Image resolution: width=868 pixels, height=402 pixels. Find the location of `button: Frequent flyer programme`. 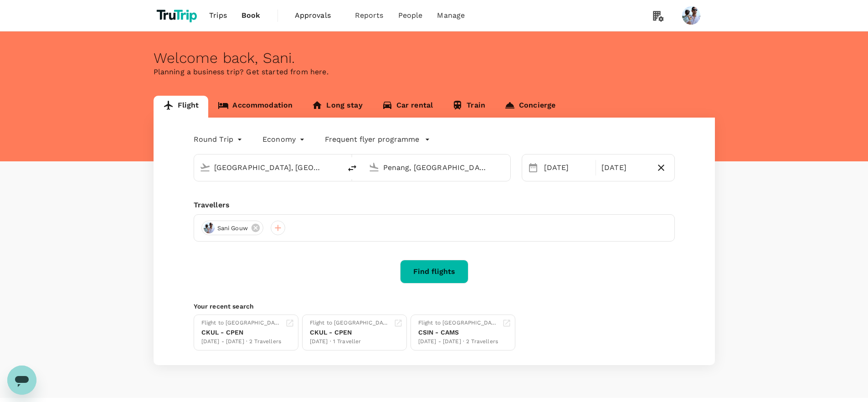

button: Frequent flyer programme is located at coordinates (378, 139).